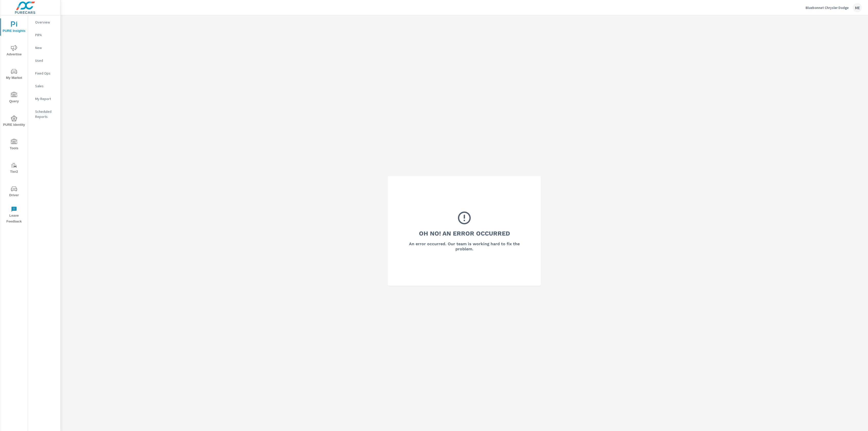 This screenshot has height=431, width=868. I want to click on div: Scheduled Reports, so click(44, 114).